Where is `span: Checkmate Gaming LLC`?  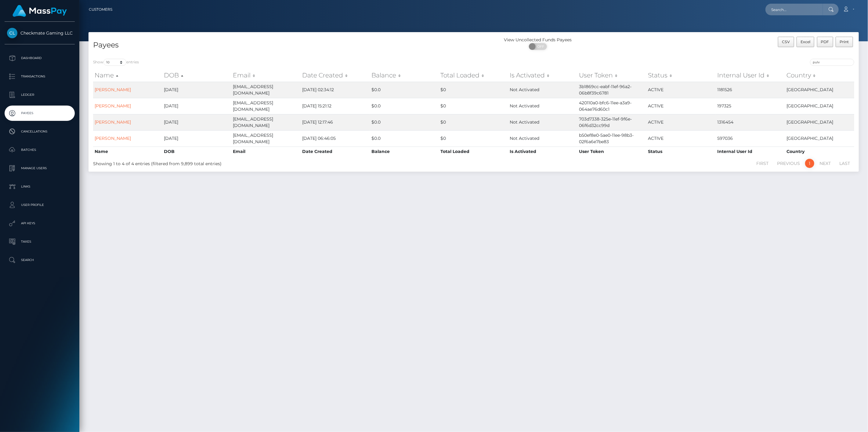 span: Checkmate Gaming LLC is located at coordinates (39, 33).